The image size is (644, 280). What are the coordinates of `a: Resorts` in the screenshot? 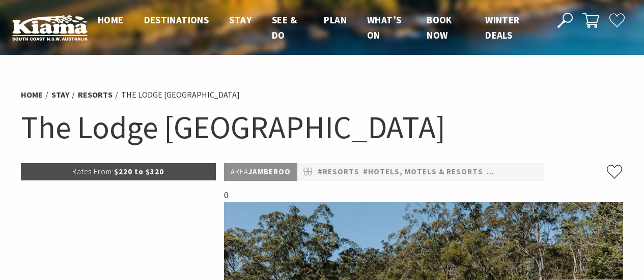 It's located at (95, 95).